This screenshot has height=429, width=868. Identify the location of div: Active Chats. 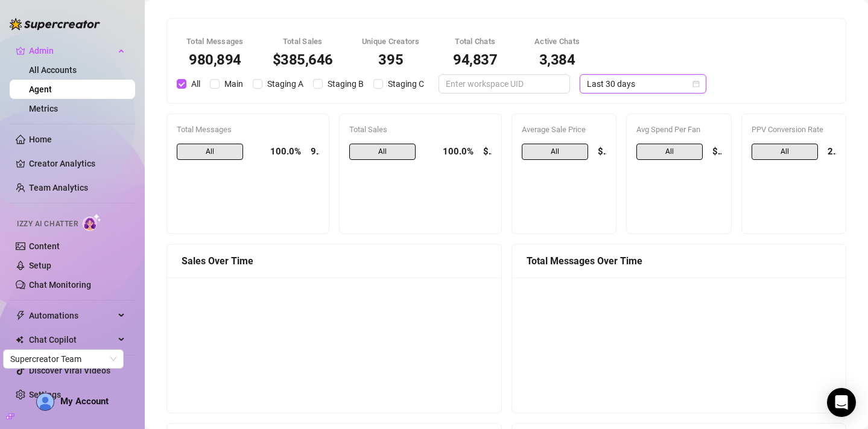
(558, 42).